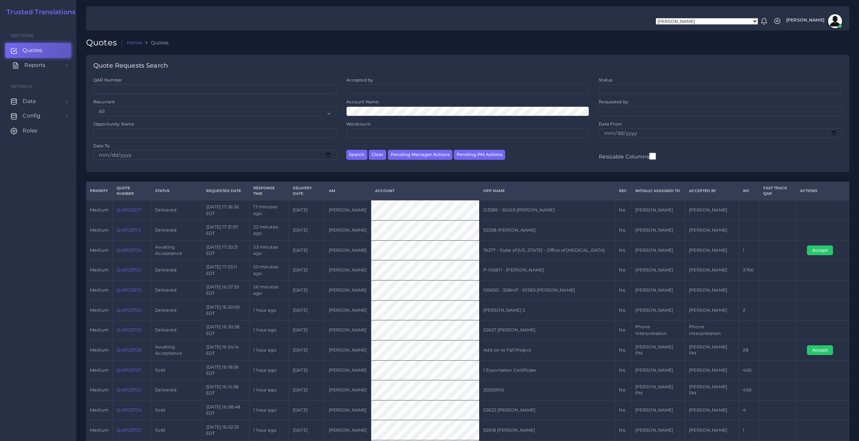 This screenshot has width=859, height=441. What do you see at coordinates (547, 391) in the screenshot?
I see `td: 20250910` at bounding box center [547, 391].